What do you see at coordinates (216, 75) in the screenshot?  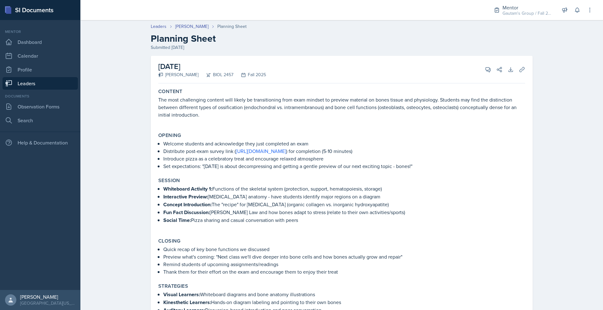 I see `div: BIOL 2457` at bounding box center [216, 75].